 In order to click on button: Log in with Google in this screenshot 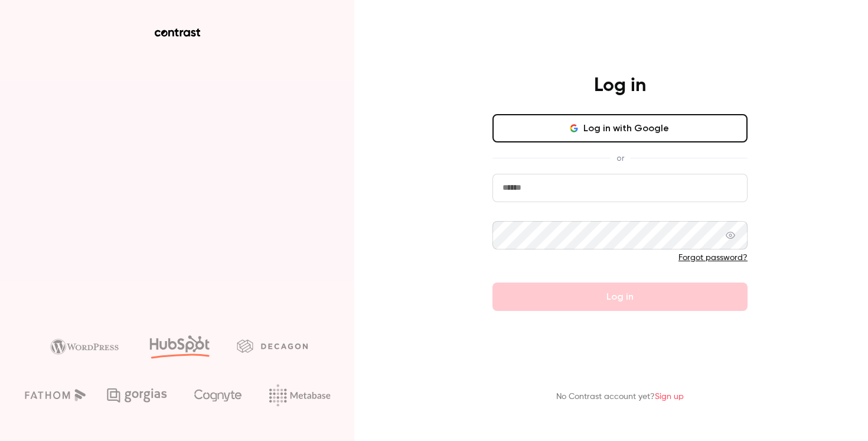, I will do `click(620, 128)`.